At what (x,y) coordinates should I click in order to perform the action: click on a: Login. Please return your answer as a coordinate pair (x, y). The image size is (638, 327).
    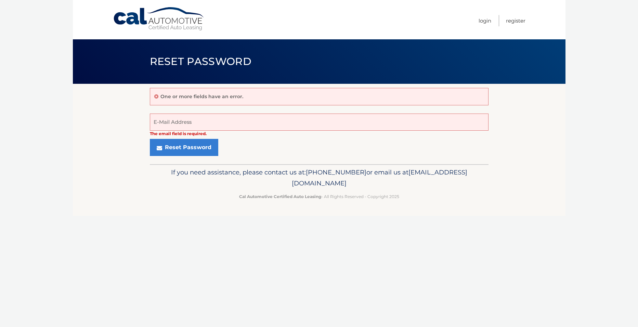
    Looking at the image, I should click on (485, 21).